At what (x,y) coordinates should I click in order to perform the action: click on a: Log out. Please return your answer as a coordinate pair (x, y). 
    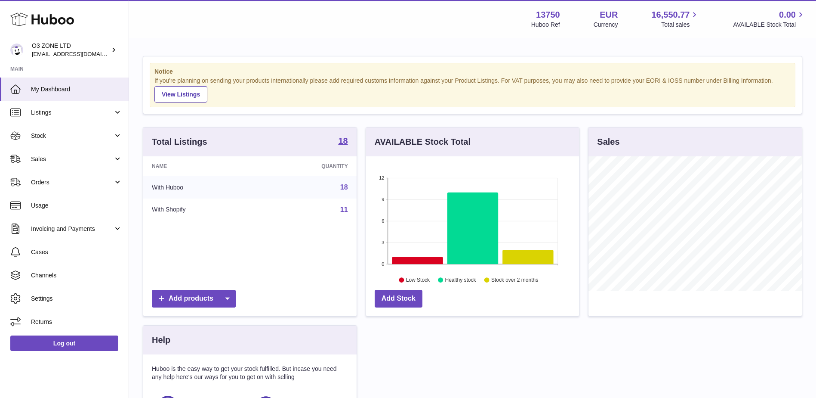
    Looking at the image, I should click on (64, 343).